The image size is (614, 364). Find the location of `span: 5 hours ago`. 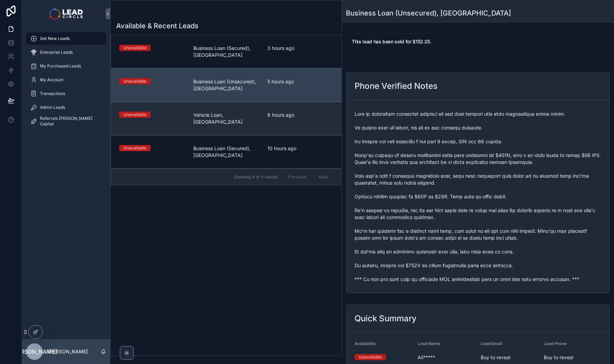

span: 5 hours ago is located at coordinates (300, 81).